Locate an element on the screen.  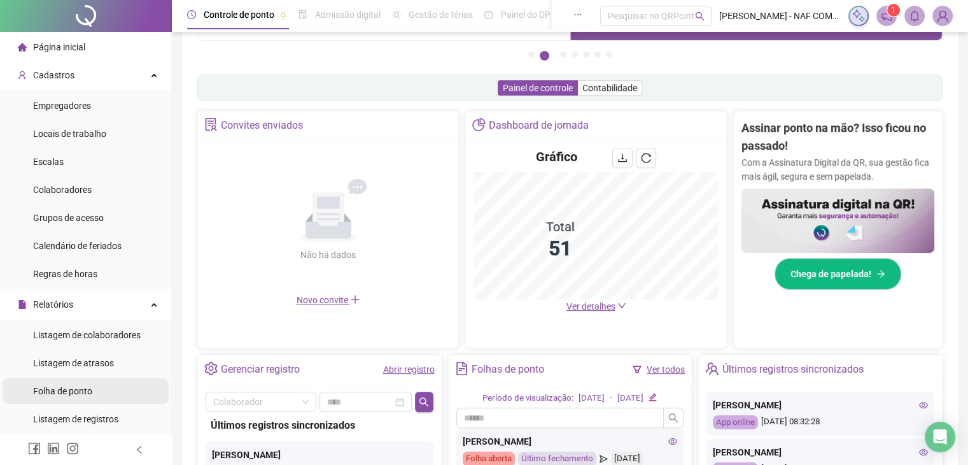
span: Folha de ponto is located at coordinates (62, 391).